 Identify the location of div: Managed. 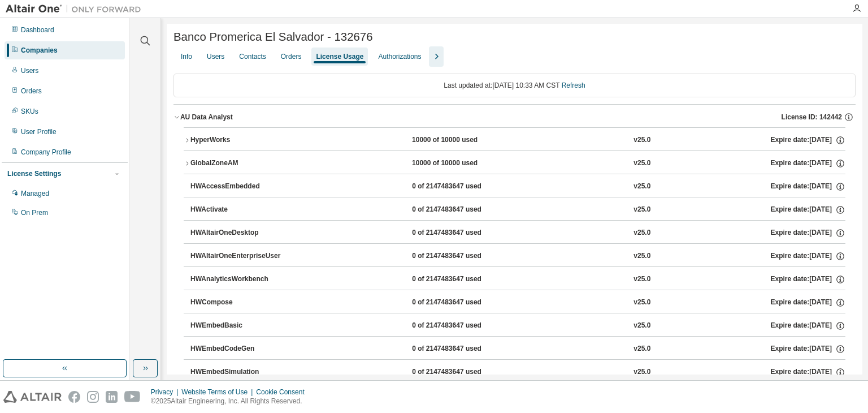
(35, 194).